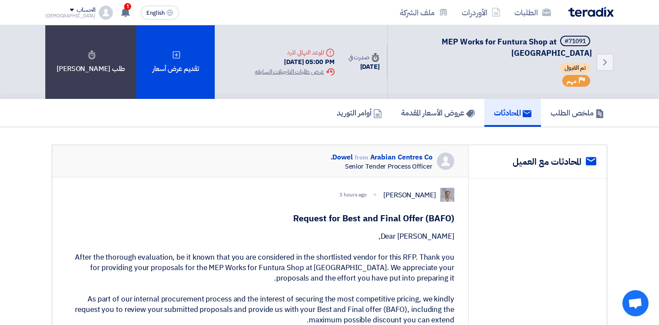  Describe the element at coordinates (438, 112) in the screenshot. I see `h5: عروض الأسعار المقدمة` at that location.